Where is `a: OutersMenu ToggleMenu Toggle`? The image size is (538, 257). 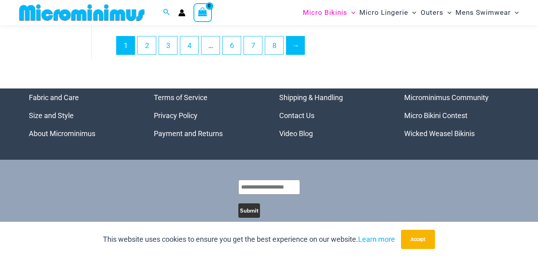 a: OutersMenu ToggleMenu Toggle is located at coordinates (436, 12).